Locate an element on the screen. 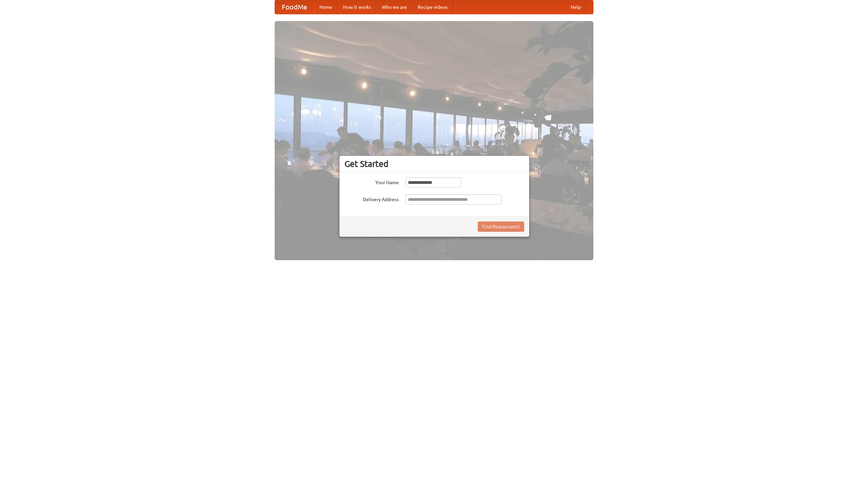  label: Your Name is located at coordinates (372, 181).